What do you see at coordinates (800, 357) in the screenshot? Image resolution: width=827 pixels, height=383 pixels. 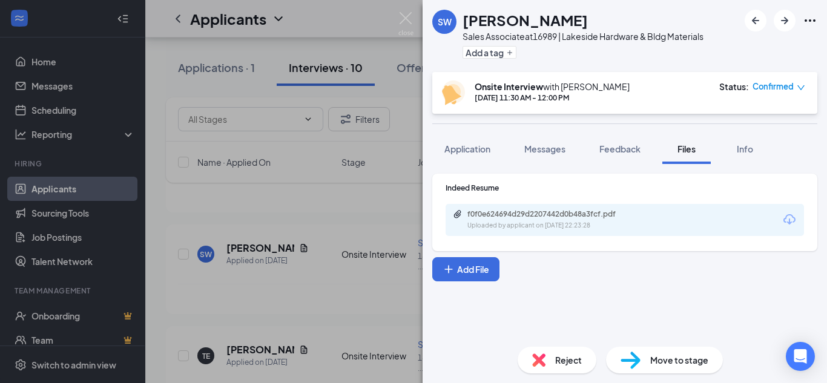 I see `div: Open Intercom Messenger` at bounding box center [800, 357].